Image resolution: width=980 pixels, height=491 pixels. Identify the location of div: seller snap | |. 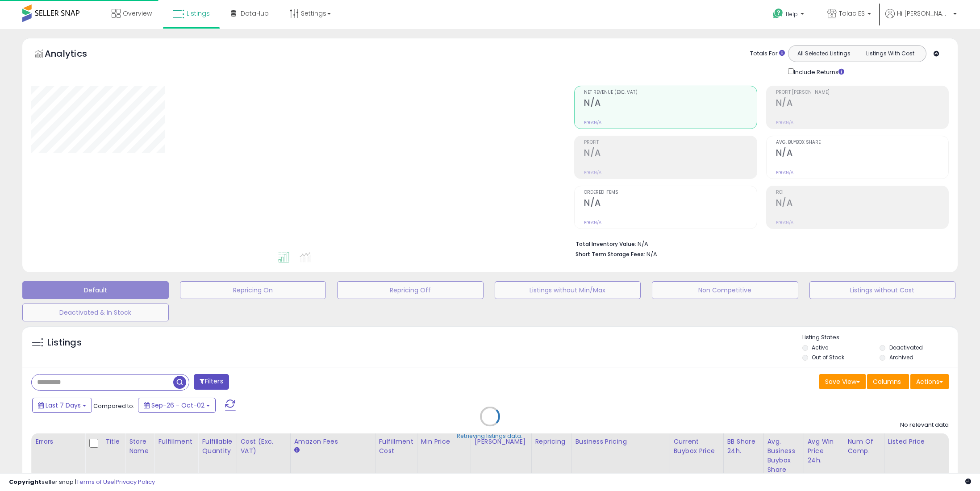
(82, 482).